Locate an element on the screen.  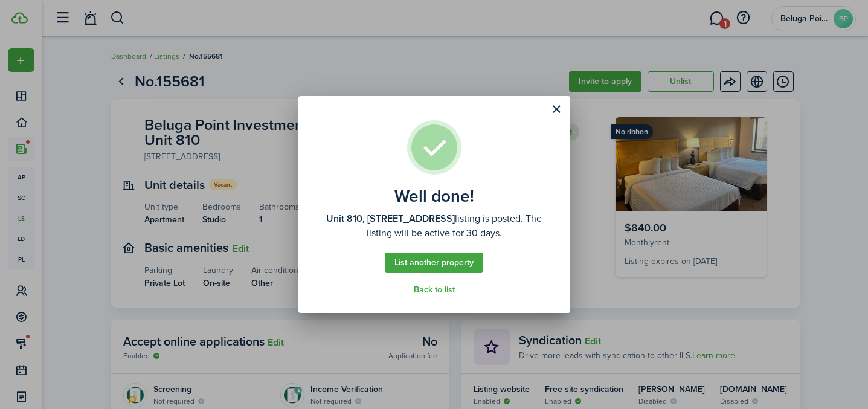
well-done-title: Well done! is located at coordinates (434, 196).